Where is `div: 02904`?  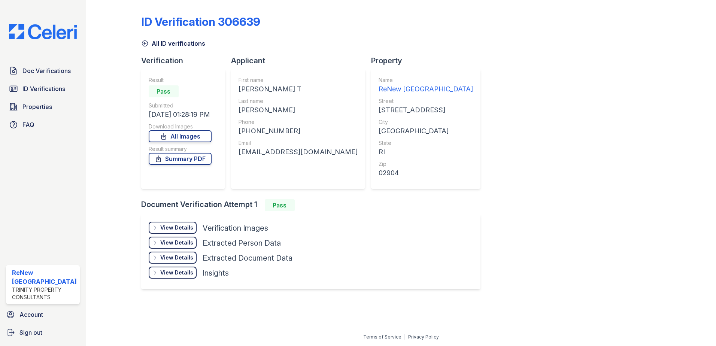 div: 02904 is located at coordinates (426, 173).